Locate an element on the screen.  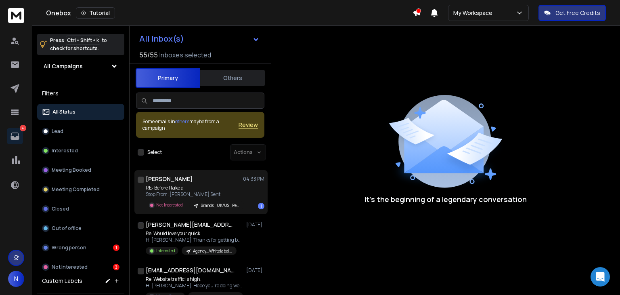
a: 4 is located at coordinates (15, 136).